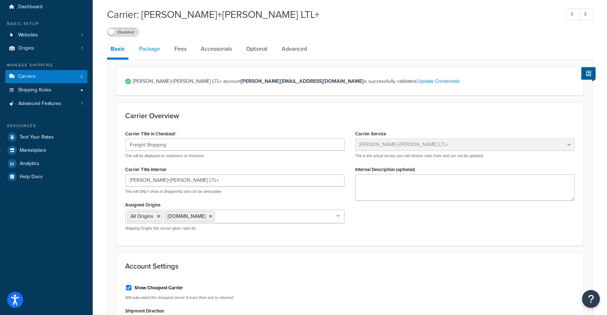  I want to click on span: Analytics, so click(29, 163).